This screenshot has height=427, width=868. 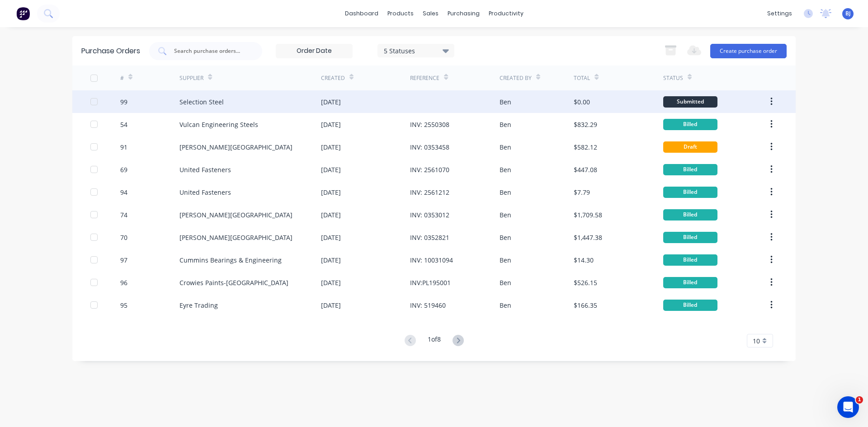 What do you see at coordinates (124, 170) in the screenshot?
I see `div: 69` at bounding box center [124, 170].